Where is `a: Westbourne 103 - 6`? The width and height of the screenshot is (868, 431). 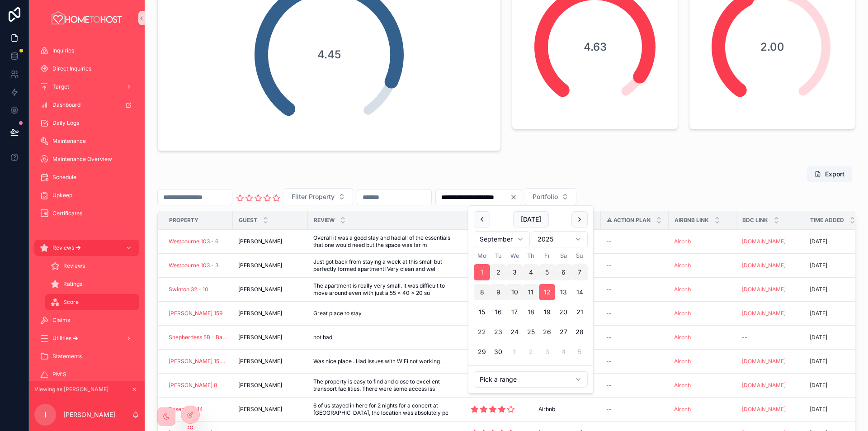
a: Westbourne 103 - 6 is located at coordinates (193, 241).